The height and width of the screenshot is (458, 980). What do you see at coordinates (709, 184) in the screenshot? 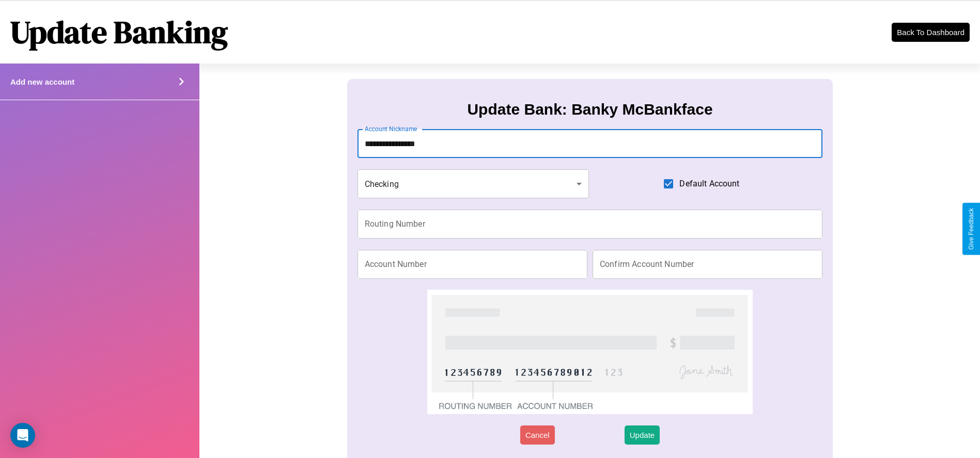
I see `span: Default Account` at bounding box center [709, 184].